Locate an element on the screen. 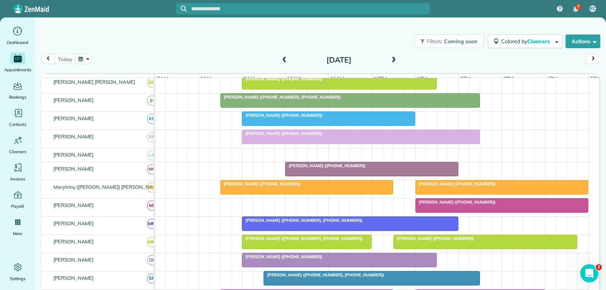 The width and height of the screenshot is (606, 290). svg: Focus search is located at coordinates (184, 9).